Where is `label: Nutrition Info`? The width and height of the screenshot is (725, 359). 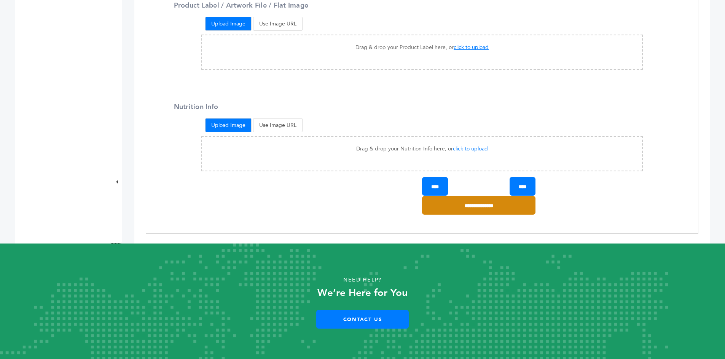 label: Nutrition Info is located at coordinates (186, 107).